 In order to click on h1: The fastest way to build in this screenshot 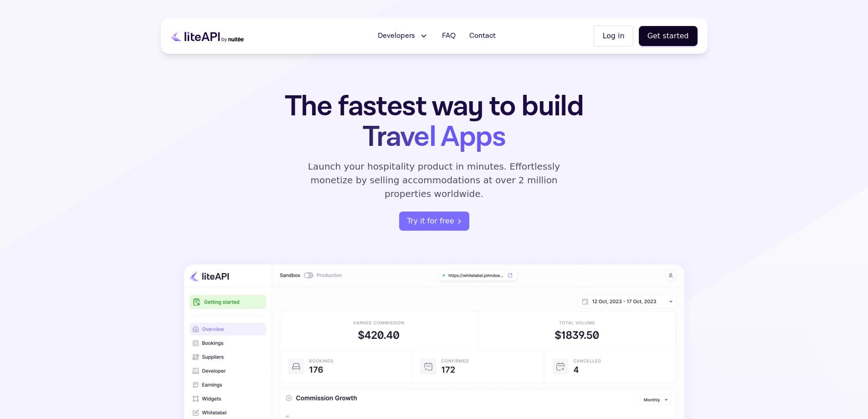, I will do `click(434, 122)`.